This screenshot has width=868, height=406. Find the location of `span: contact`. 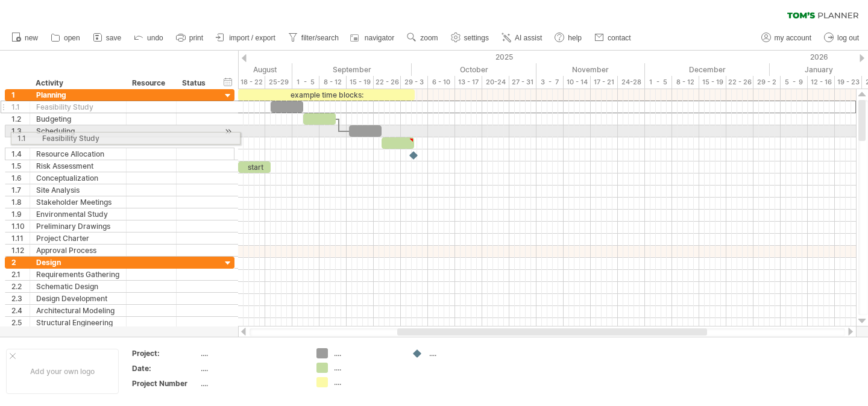

span: contact is located at coordinates (619, 38).